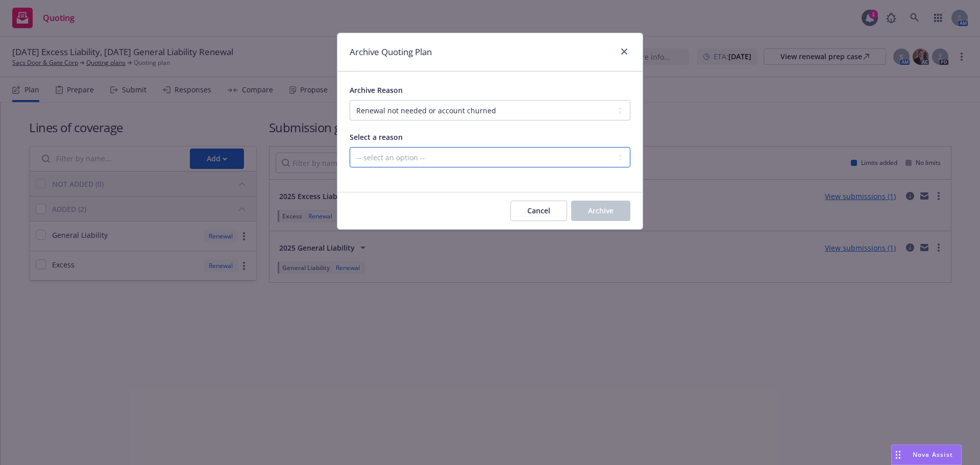 This screenshot has width=980, height=465. Describe the element at coordinates (898, 455) in the screenshot. I see `div: Drag to move` at that location.